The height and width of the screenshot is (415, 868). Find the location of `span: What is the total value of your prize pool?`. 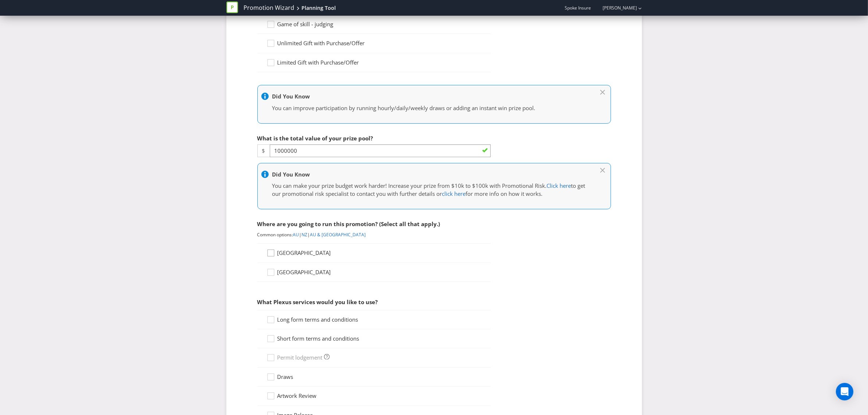

span: What is the total value of your prize pool? is located at coordinates (315, 138).